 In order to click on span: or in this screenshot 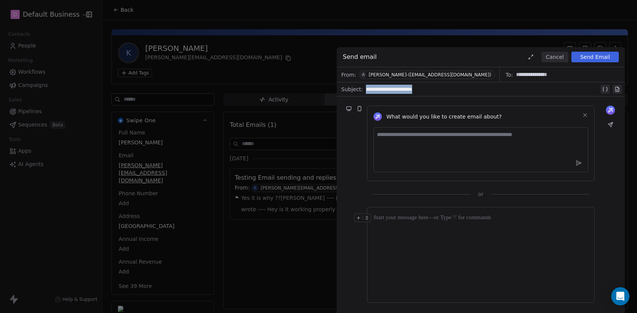, I will do `click(481, 194)`.